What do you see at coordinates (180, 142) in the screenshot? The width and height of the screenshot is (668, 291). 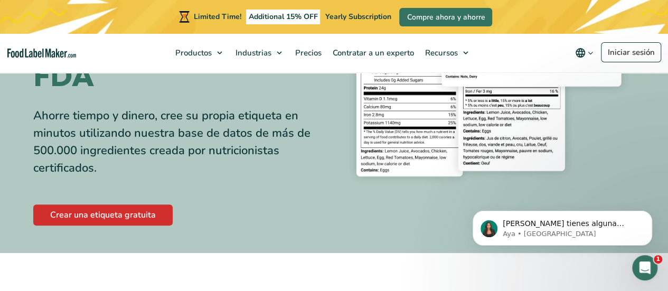 I see `div: Ahorre tiempo y dinero, cree su propia etiqueta en minutos utilizando nuestra base de datos de má...` at bounding box center [180, 142].